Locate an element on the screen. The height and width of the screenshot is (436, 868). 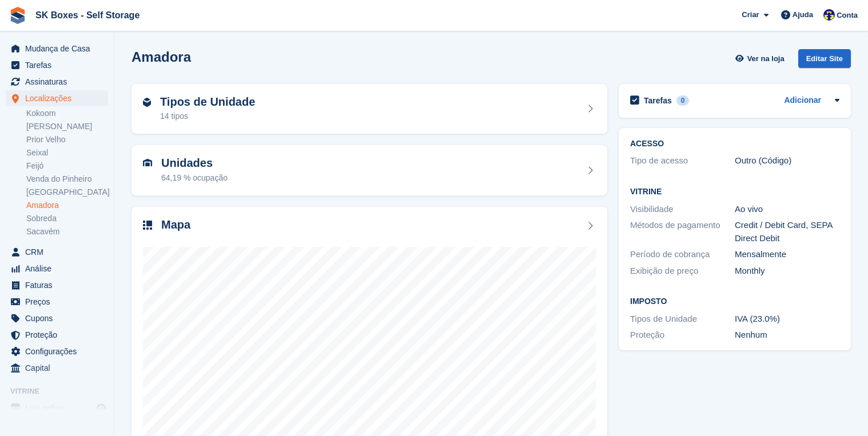
a: Editar Site is located at coordinates (825, 61).